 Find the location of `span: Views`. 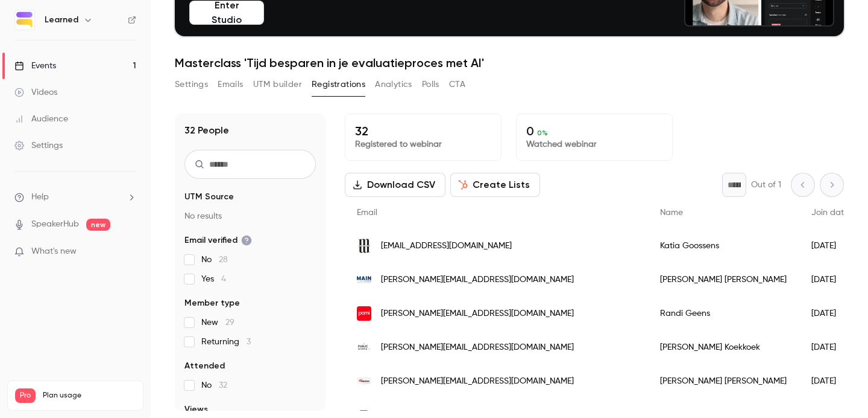

span: Views is located at coordinates (196, 409).